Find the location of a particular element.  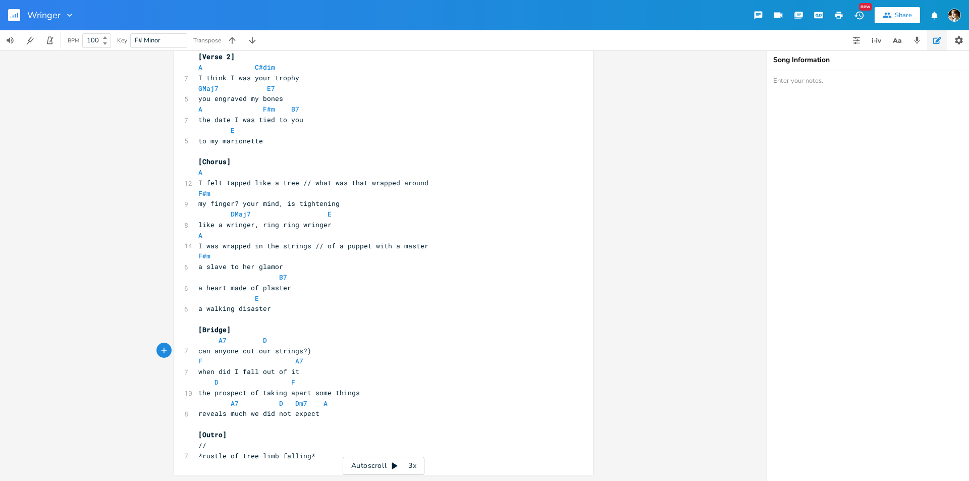

span: can anyone cut our strings?) is located at coordinates (255, 351).